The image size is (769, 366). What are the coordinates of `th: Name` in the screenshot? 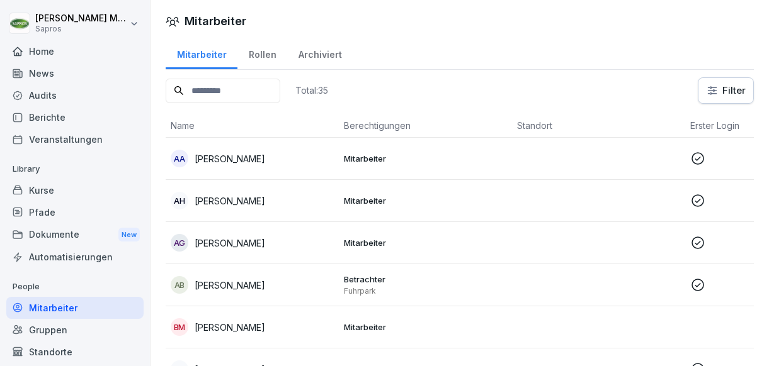 It's located at (252, 126).